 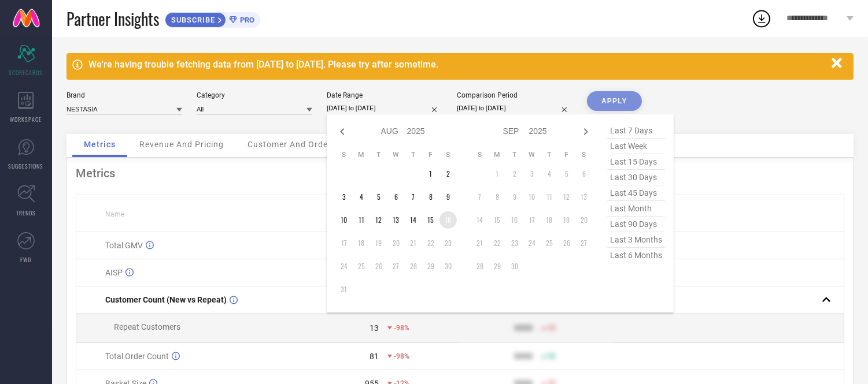 I want to click on td: Thu Sep 18 2025, so click(x=549, y=220).